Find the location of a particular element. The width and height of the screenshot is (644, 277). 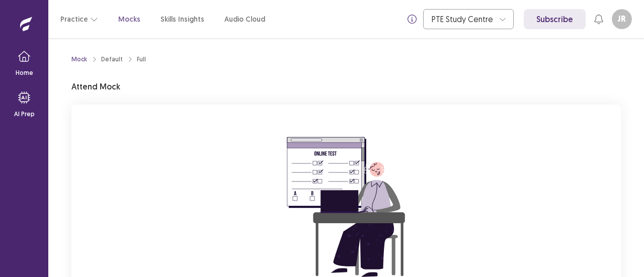

p: AI Prep is located at coordinates (24, 114).